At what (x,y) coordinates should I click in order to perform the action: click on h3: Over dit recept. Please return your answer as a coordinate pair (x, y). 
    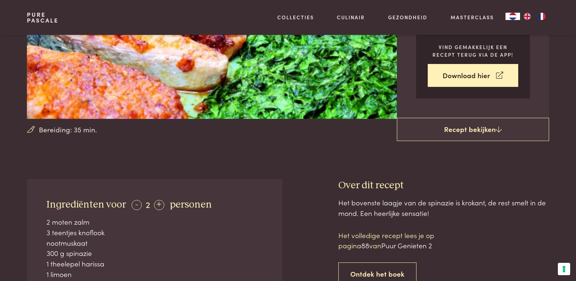
    Looking at the image, I should click on (444, 185).